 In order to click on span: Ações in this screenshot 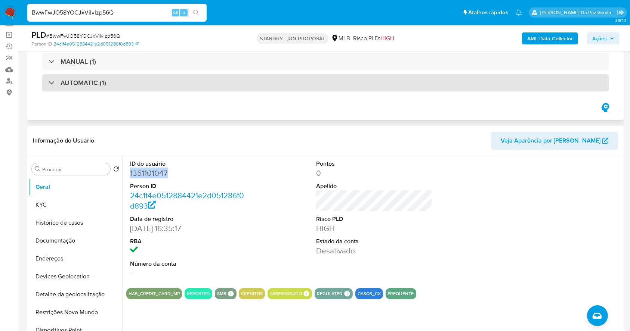, I will do `click(599, 38)`.